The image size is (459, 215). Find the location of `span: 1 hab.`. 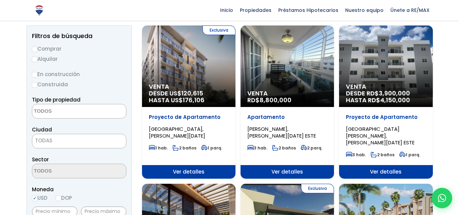

span: 1 hab. is located at coordinates (158, 148).